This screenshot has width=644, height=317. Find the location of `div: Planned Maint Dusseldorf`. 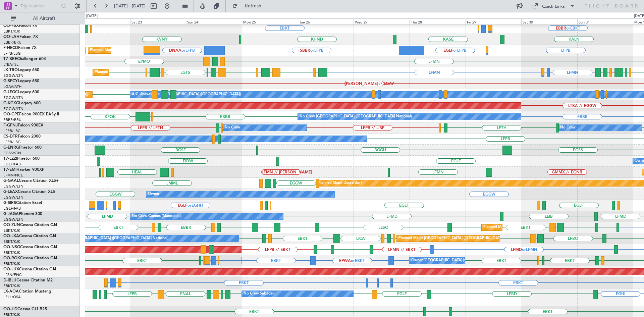

div: Planned Maint Dusseldorf is located at coordinates (340, 183).